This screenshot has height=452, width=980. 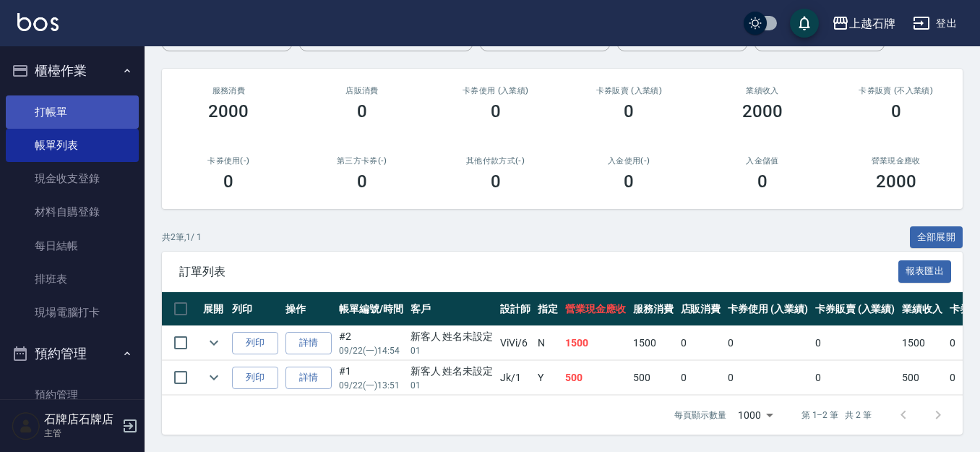 I want to click on h2: 其他付款方式(-), so click(x=495, y=160).